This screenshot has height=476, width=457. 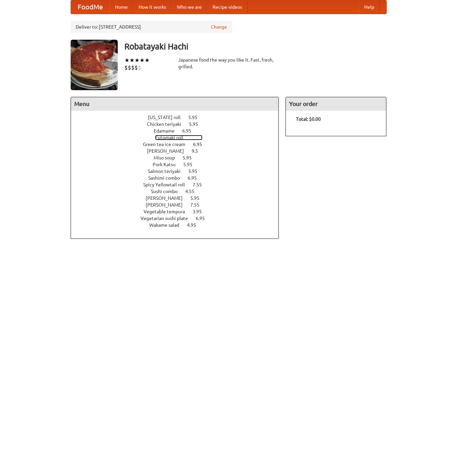 I want to click on a: Change, so click(x=219, y=27).